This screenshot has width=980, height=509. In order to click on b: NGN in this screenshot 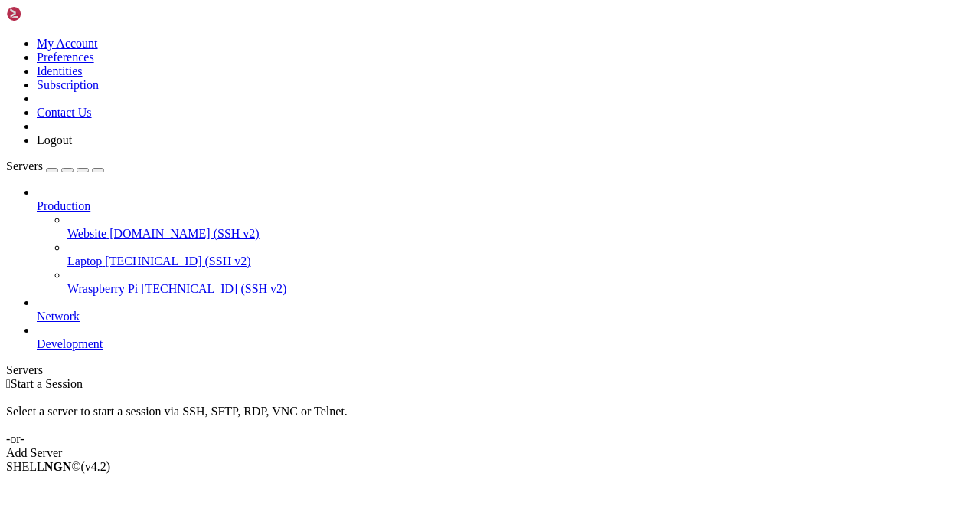, I will do `click(58, 466)`.